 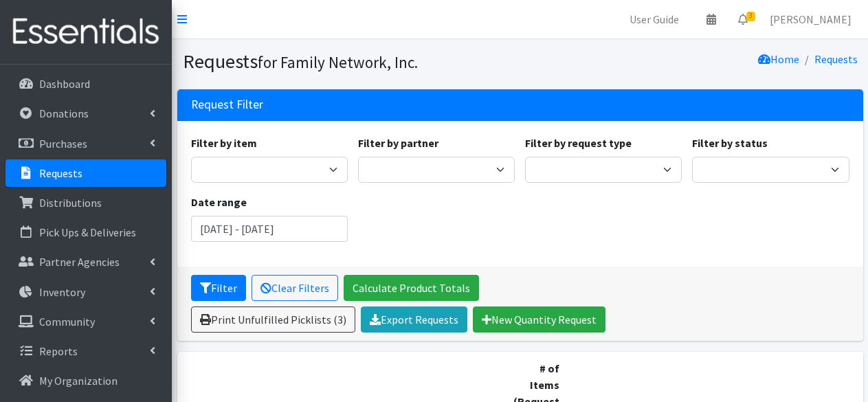 I want to click on a: 3, so click(x=743, y=19).